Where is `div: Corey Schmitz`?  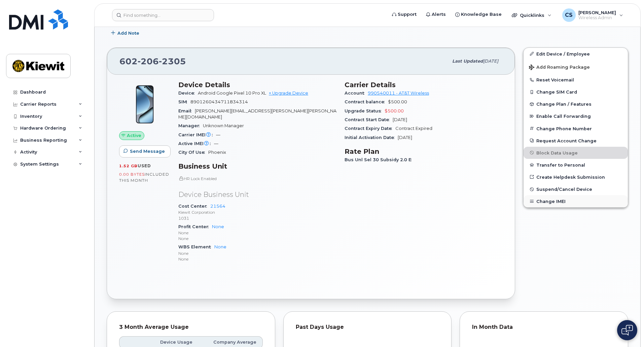 div: Corey Schmitz is located at coordinates (593, 15).